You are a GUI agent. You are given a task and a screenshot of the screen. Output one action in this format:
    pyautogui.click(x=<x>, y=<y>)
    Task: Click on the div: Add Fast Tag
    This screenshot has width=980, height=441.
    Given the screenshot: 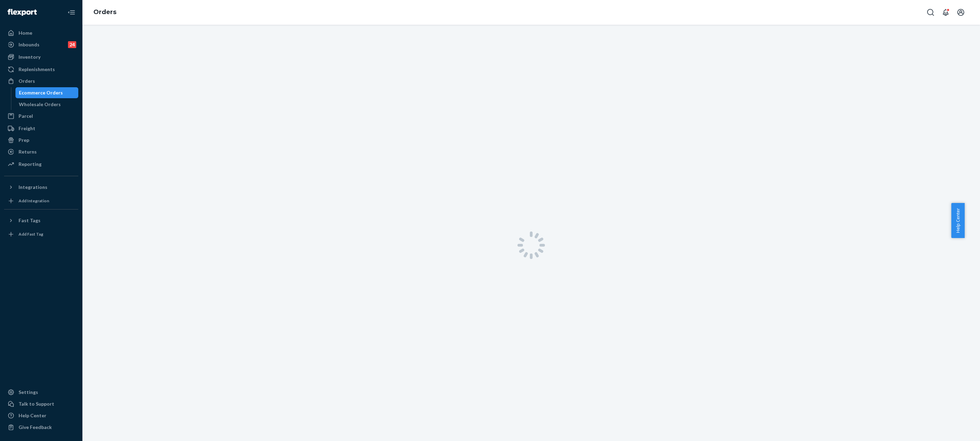 What is the action you would take?
    pyautogui.click(x=31, y=234)
    